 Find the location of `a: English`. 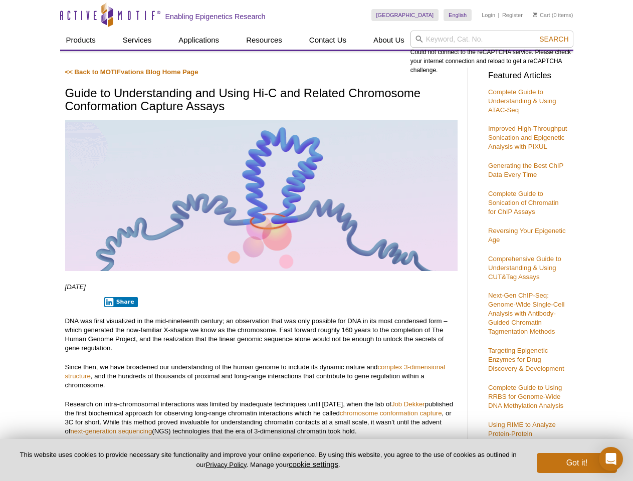

a: English is located at coordinates (458, 15).